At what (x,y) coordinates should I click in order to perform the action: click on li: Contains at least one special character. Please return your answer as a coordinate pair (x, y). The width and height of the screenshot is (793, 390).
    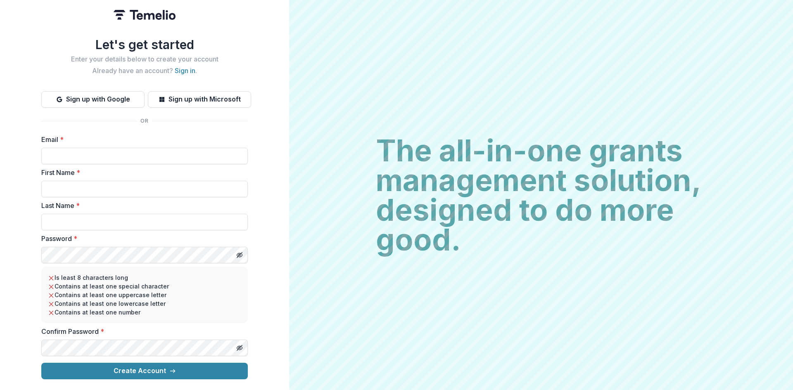
    Looking at the image, I should click on (144, 286).